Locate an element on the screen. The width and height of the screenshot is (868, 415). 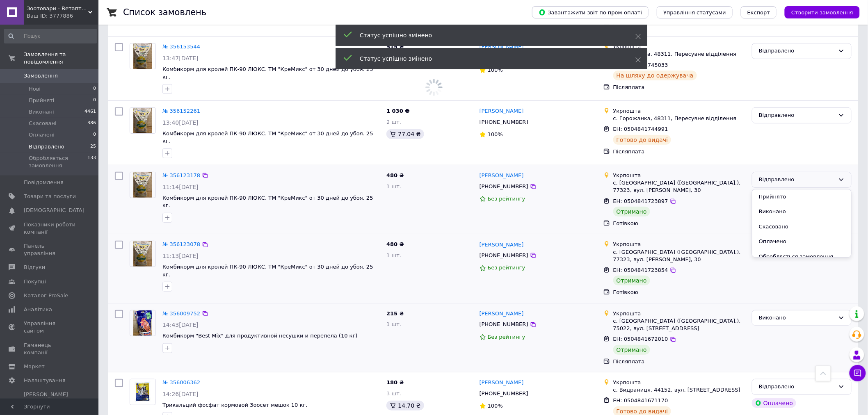
span: Замовлення is located at coordinates (41, 76).